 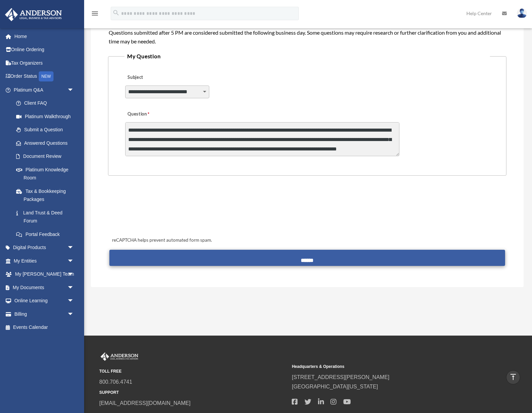 I want to click on i: vertical_align_top, so click(x=513, y=377).